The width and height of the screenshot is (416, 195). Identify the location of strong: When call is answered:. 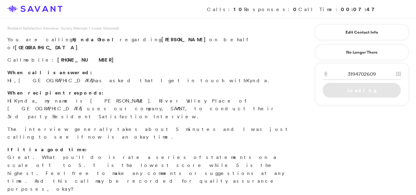
(50, 72).